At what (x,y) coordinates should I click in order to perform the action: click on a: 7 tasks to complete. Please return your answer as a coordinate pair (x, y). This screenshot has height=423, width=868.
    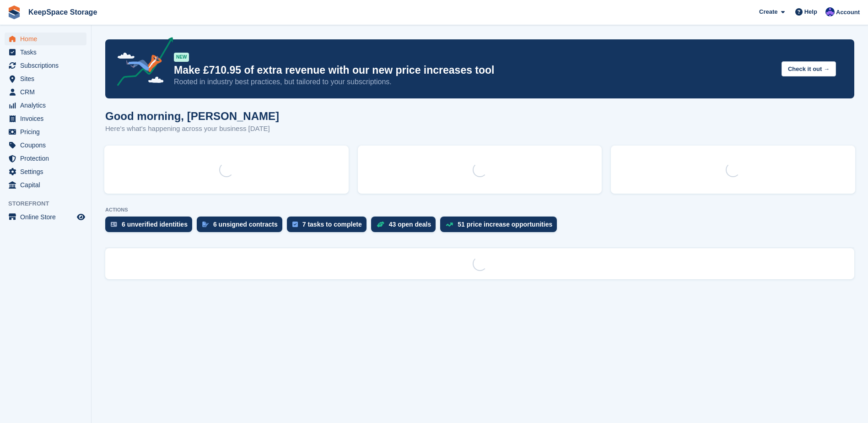
    Looking at the image, I should click on (329, 226).